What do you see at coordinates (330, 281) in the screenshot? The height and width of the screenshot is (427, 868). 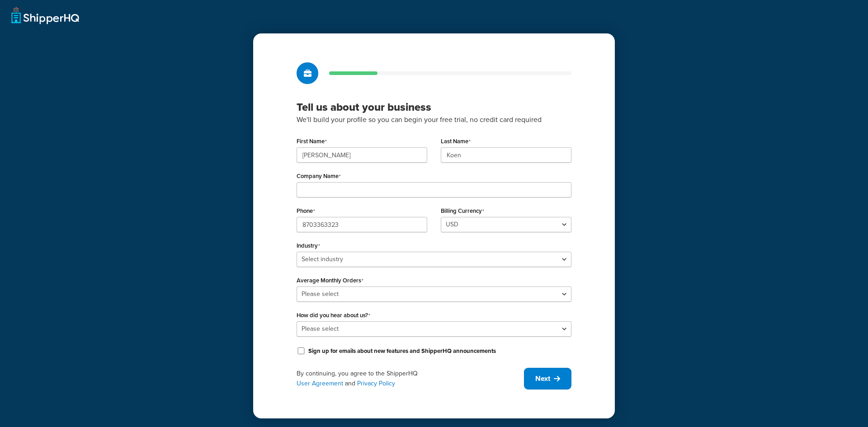 I see `label: Average Monthly Orders` at bounding box center [330, 281].